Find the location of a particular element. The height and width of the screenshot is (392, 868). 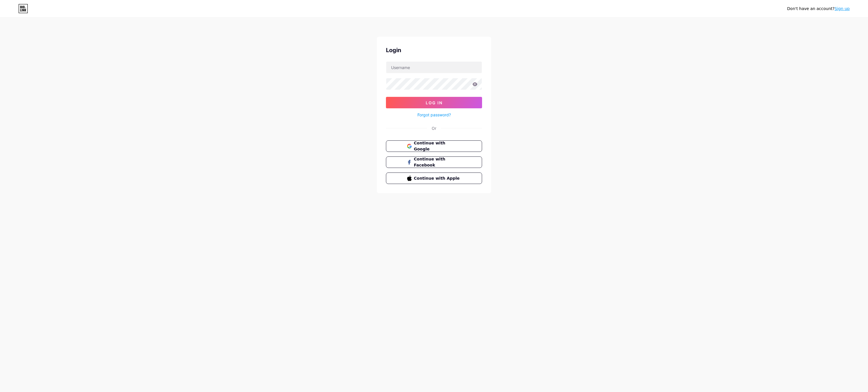

a: Continue with Google is located at coordinates (434, 146).